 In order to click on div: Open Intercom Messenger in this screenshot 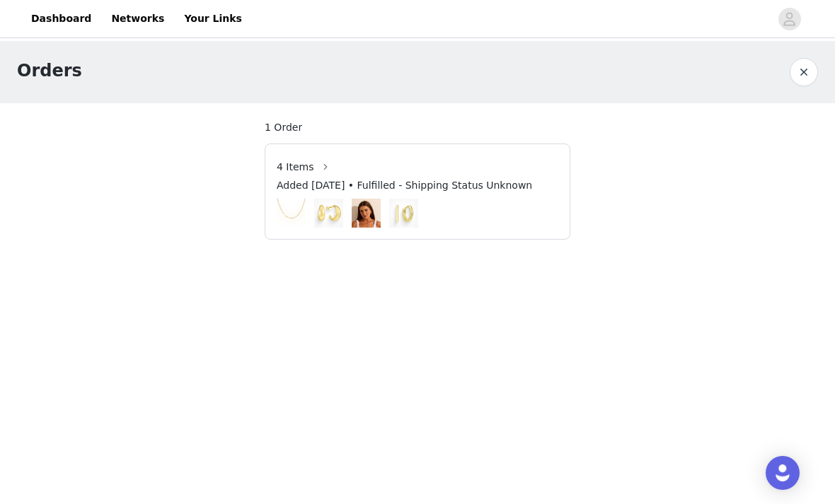, I will do `click(783, 473)`.